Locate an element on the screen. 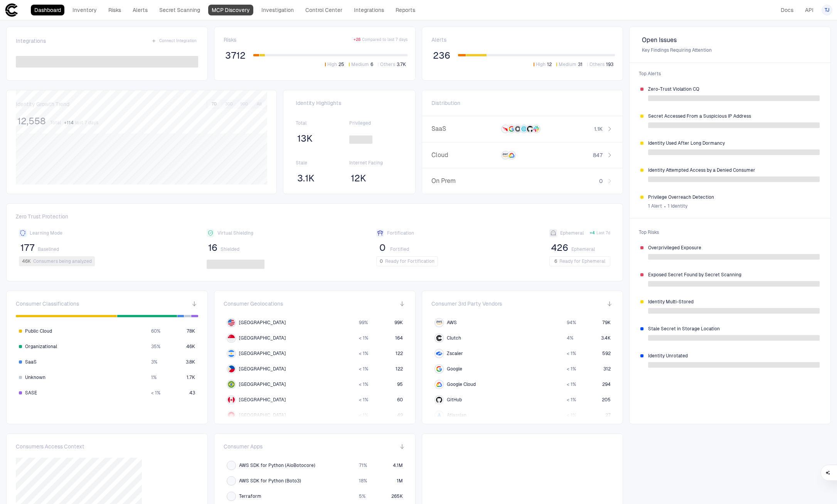  span: 12 is located at coordinates (549, 65).